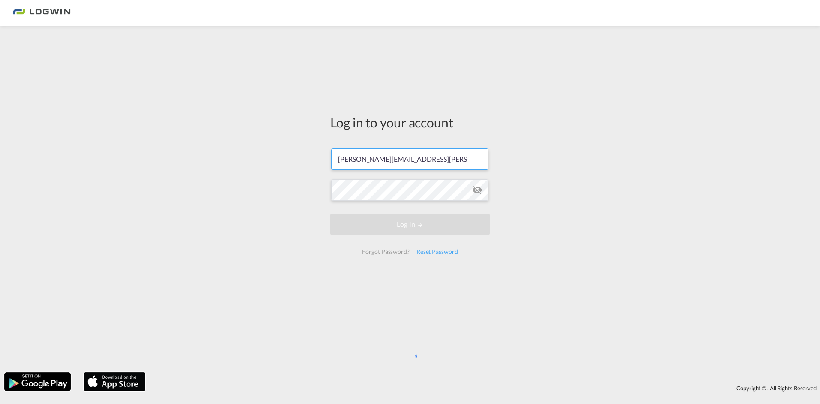  I want to click on md-icon: icon-eye-off, so click(477, 190).